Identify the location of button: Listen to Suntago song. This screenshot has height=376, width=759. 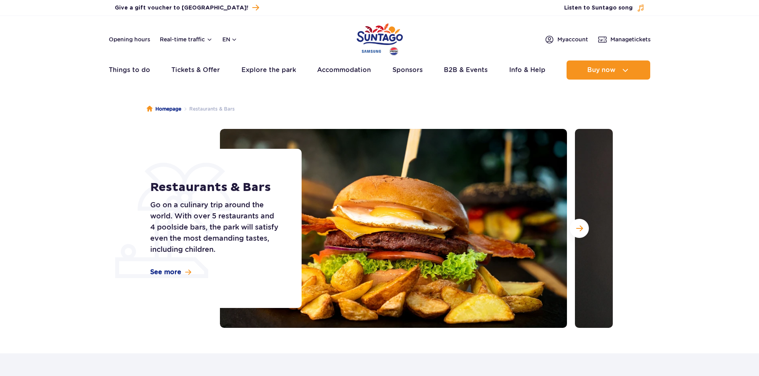
(604, 8).